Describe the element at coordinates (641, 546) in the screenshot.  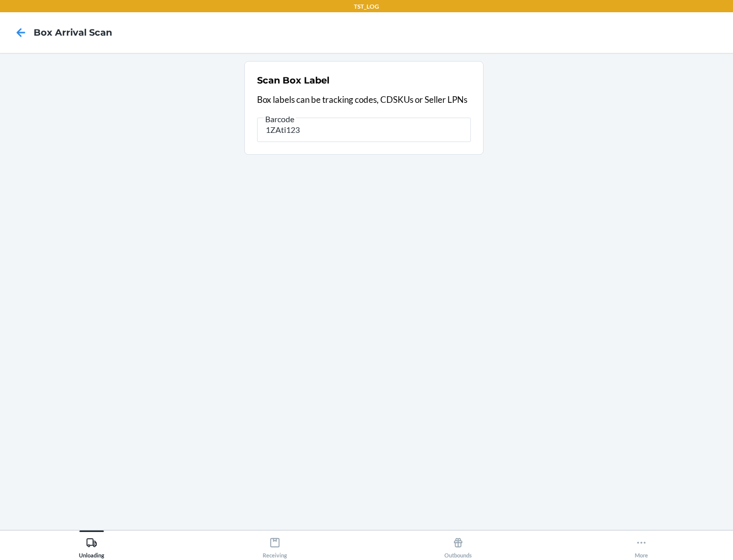
I see `div: More` at that location.